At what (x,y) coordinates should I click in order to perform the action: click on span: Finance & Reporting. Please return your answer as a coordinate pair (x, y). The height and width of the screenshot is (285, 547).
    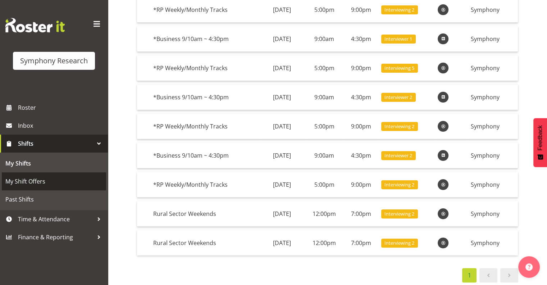
    Looking at the image, I should click on (56, 237).